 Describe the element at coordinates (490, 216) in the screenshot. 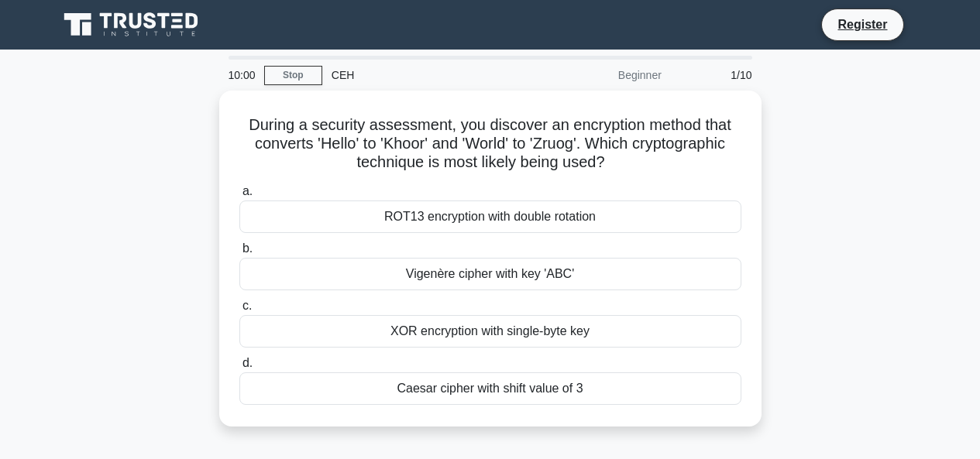

I see `div: ROT13 encryption with double rotation` at that location.